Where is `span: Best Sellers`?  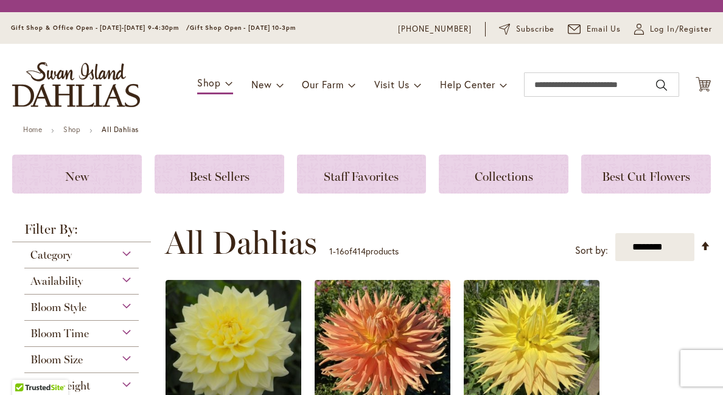 span: Best Sellers is located at coordinates (219, 177).